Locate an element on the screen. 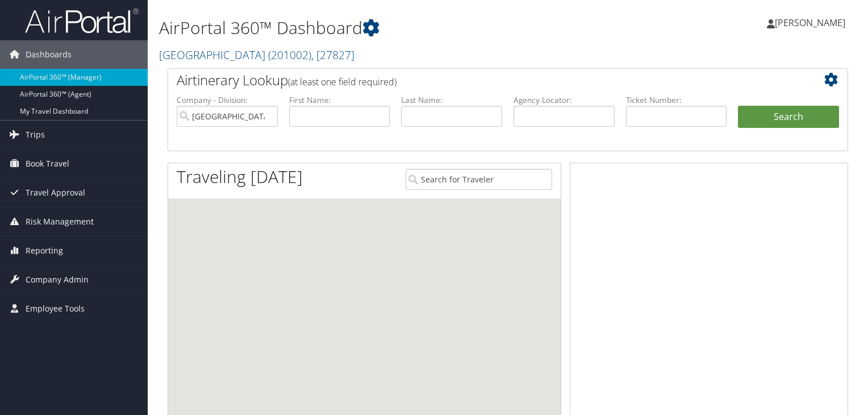 This screenshot has width=868, height=415. span: Dashboards is located at coordinates (48, 54).